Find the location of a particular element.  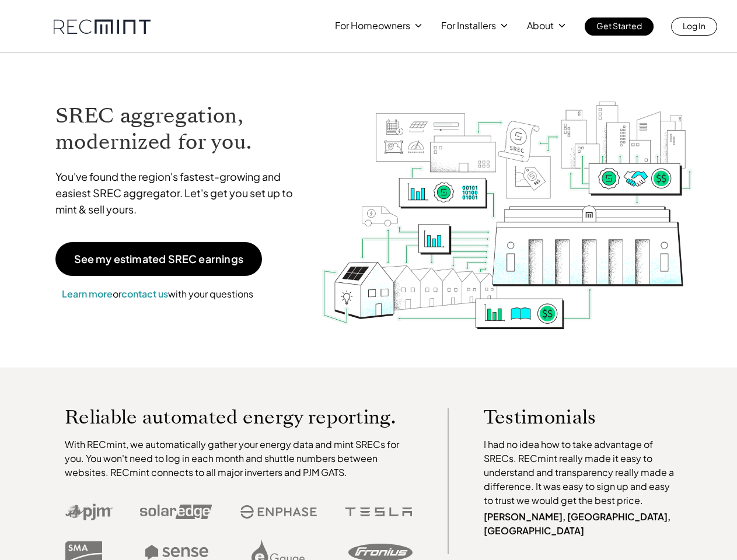

img: RECmint value cycle is located at coordinates (507, 202).